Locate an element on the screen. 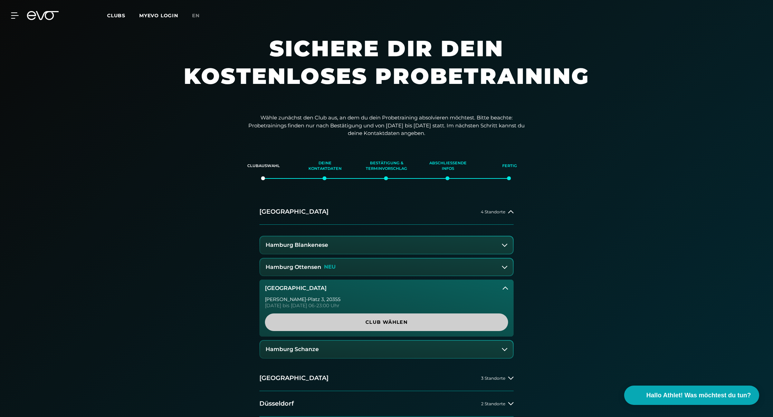 Image resolution: width=773 pixels, height=417 pixels. button: Hamburg Blankenese is located at coordinates (387, 245).